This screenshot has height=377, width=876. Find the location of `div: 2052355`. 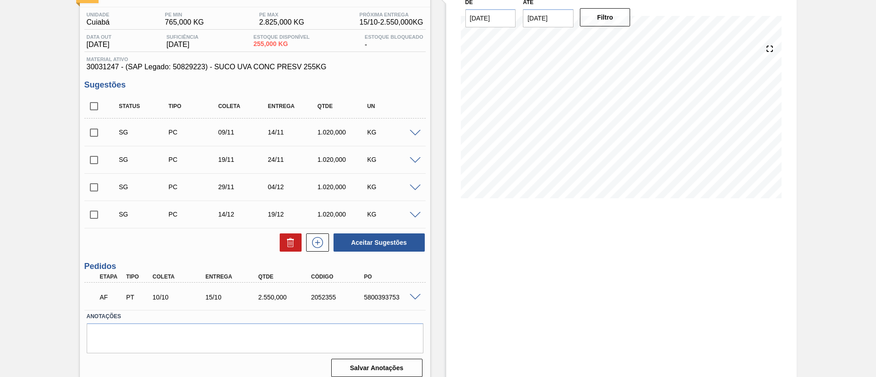

div: 2052355 is located at coordinates (339, 298).